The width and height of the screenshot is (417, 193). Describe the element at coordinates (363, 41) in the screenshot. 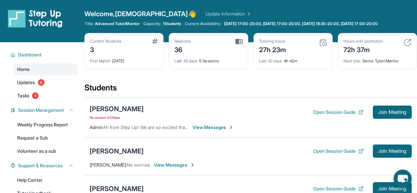

I see `div: Hours until promotion` at that location.